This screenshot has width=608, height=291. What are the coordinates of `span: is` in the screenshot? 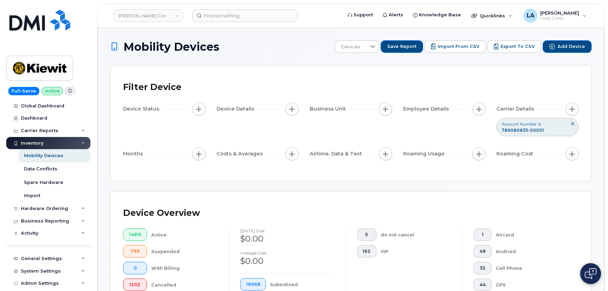 It's located at (539, 124).